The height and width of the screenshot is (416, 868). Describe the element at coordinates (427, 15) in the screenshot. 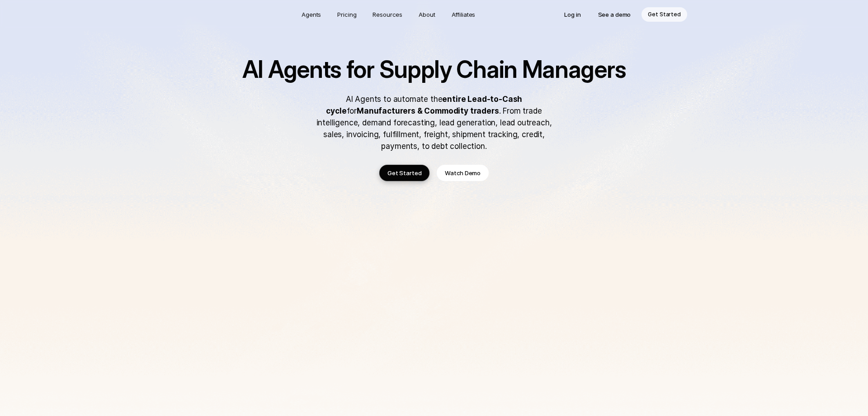

I see `a: About` at that location.